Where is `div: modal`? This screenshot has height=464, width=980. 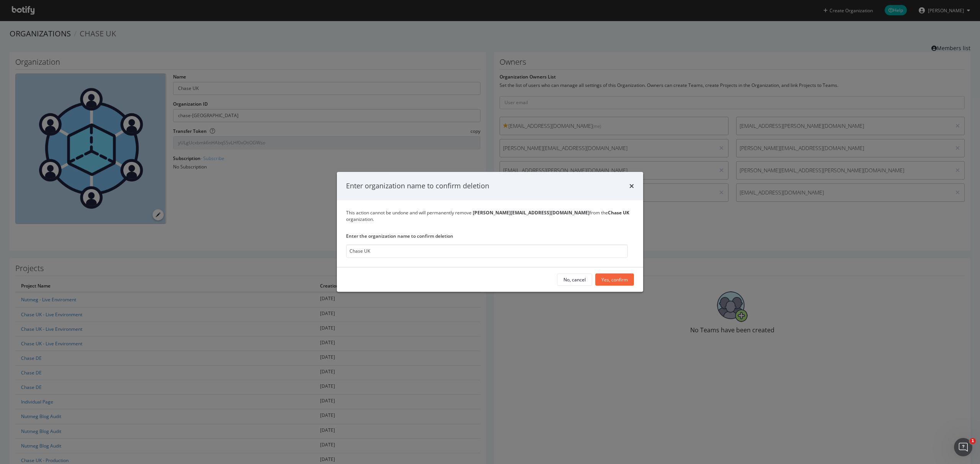
div: modal is located at coordinates (490, 231).